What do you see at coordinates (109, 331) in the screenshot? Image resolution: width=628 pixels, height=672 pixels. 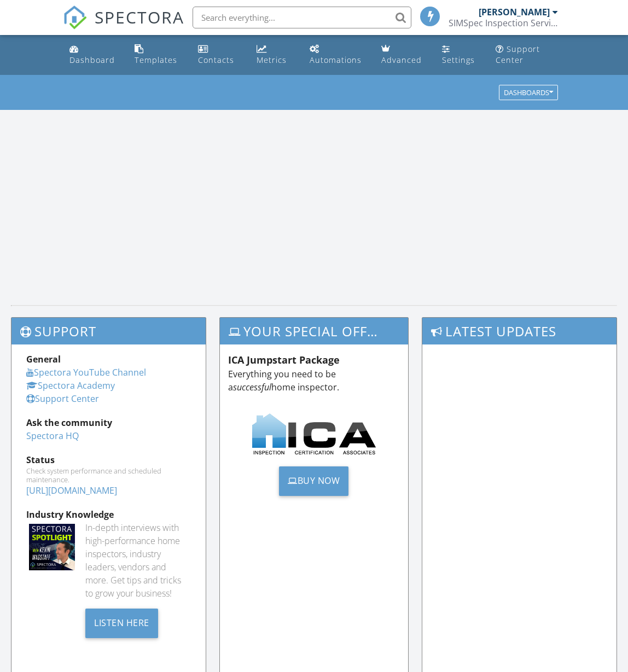 I see `h3: Support` at bounding box center [109, 331].